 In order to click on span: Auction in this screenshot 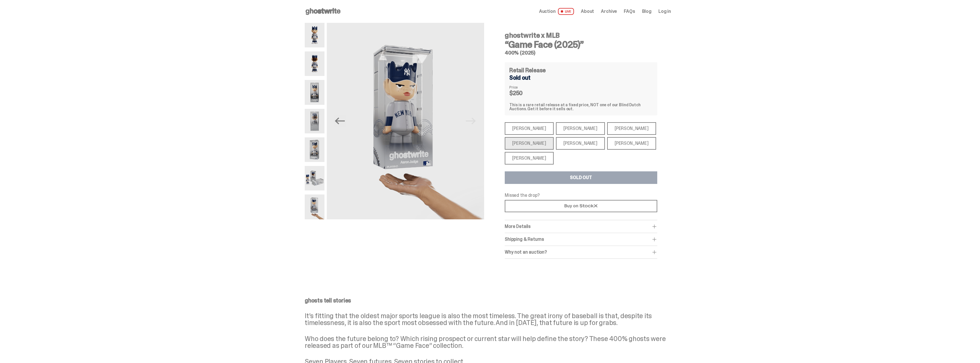, I will do `click(548, 11)`.